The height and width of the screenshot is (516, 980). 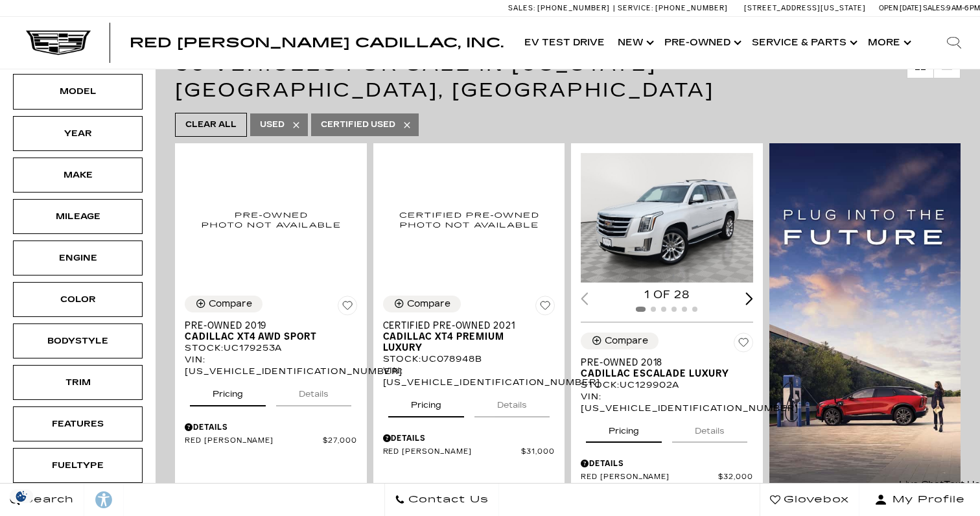 I want to click on a: Contact Us, so click(x=441, y=500).